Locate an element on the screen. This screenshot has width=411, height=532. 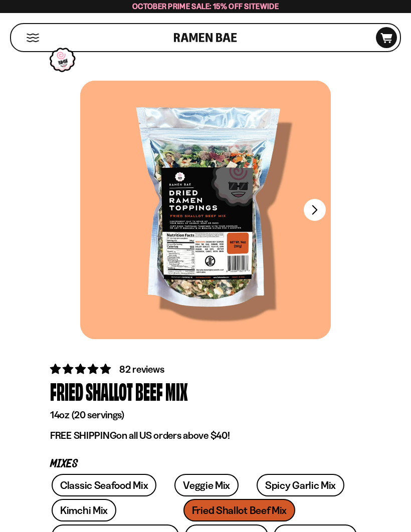
a: Veggie Mix is located at coordinates (207, 485).